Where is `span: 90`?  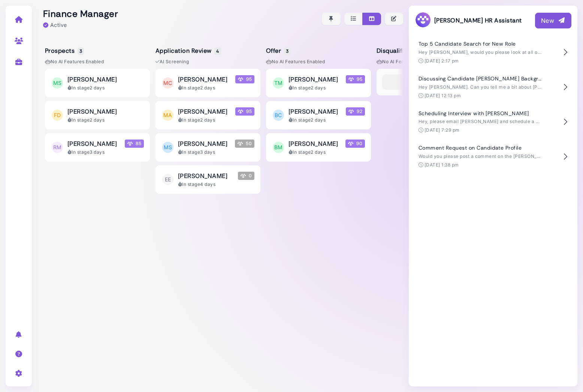
span: 90 is located at coordinates (355, 144).